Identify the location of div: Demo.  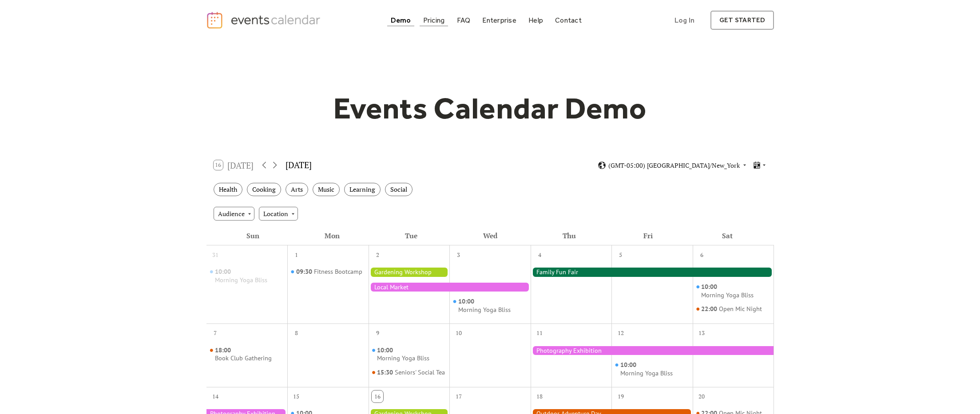
(401, 20).